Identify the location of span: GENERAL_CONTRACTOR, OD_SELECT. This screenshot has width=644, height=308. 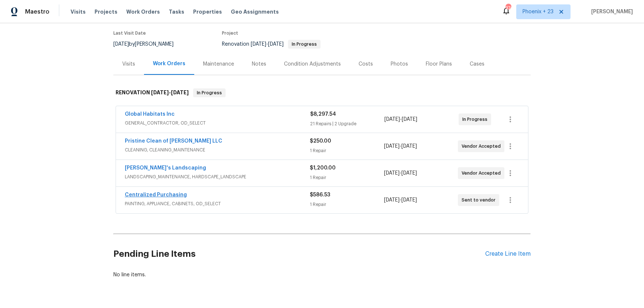
(217, 124).